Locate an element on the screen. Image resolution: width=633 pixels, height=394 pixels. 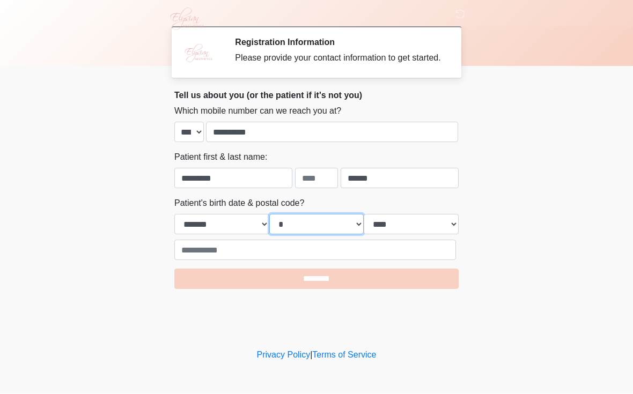
label: Patient's birth date & postal code? is located at coordinates (239, 204).